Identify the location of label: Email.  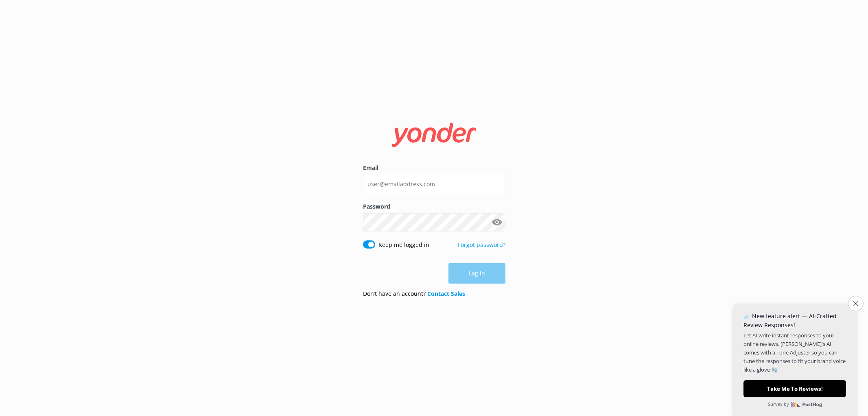
(434, 168).